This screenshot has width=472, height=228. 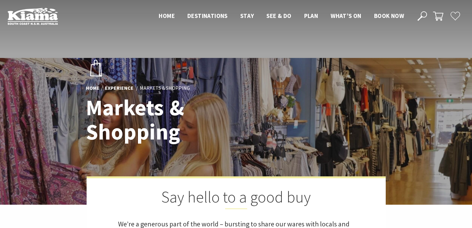 What do you see at coordinates (311, 16) in the screenshot?
I see `span: Plan` at bounding box center [311, 16].